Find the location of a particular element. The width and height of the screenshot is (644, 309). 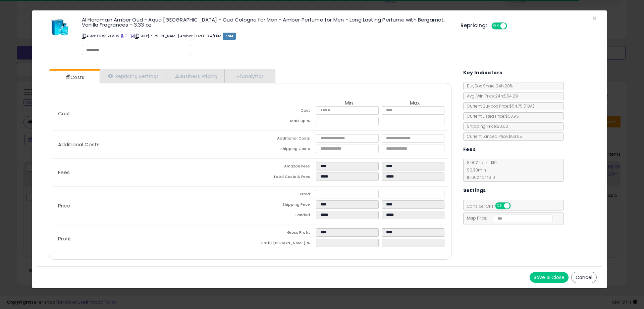

td: Cost is located at coordinates (283, 111).